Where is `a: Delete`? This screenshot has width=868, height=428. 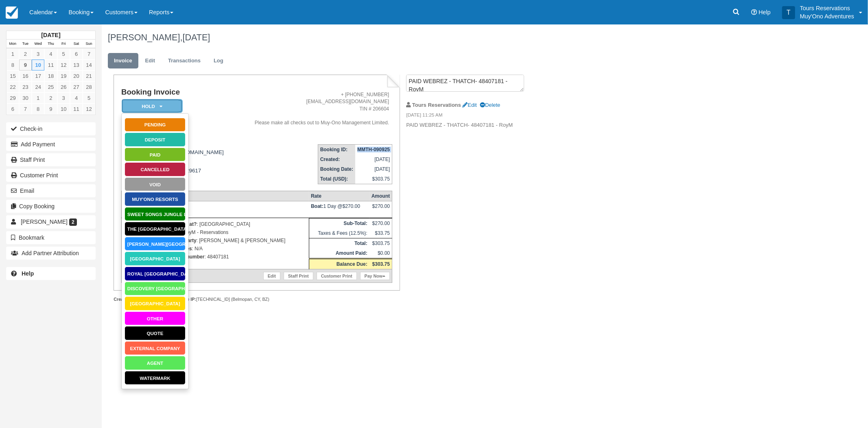
a: Delete is located at coordinates (490, 105).